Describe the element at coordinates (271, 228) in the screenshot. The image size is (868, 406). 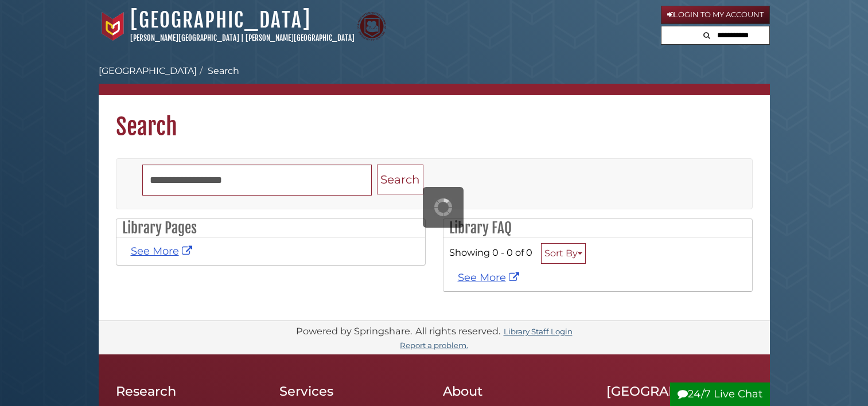
I see `h2: Library Pages` at that location.